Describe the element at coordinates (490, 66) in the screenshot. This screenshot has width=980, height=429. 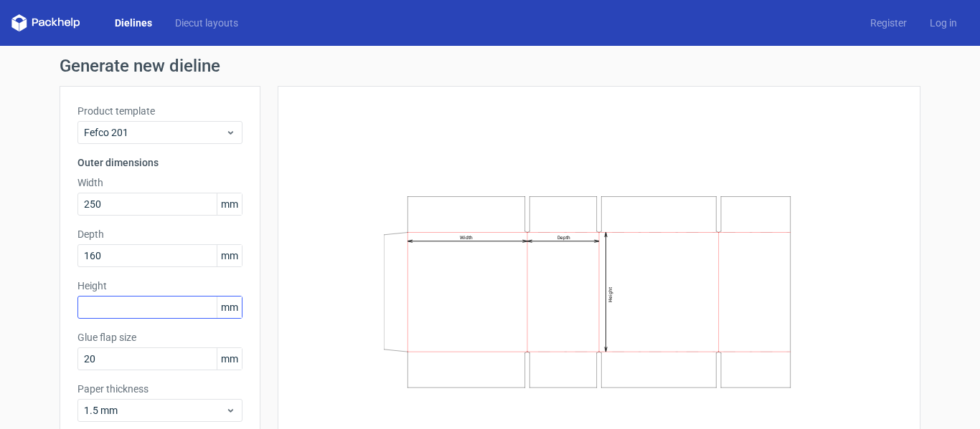
I see `h1: Generate new dieline` at that location.